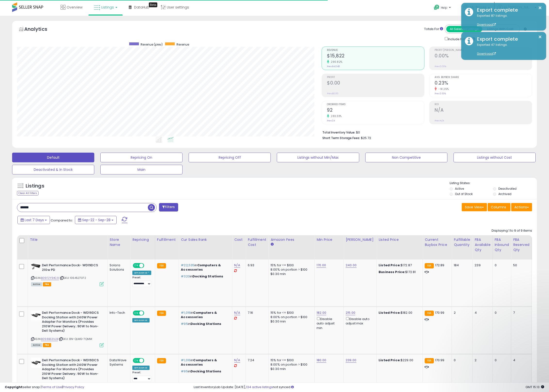 This screenshot has height=392, width=549. What do you see at coordinates (208, 276) in the screenshot?
I see `span: Docking Stations` at bounding box center [208, 276].